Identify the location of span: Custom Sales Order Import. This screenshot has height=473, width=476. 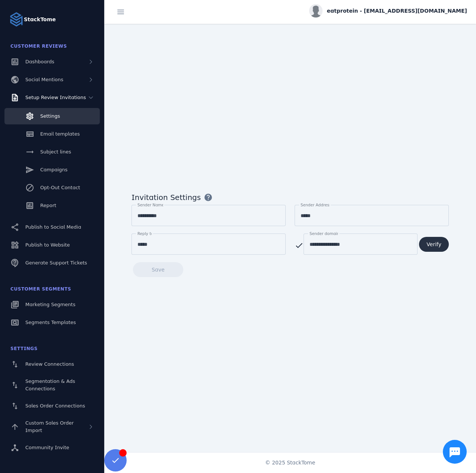
(50, 427).